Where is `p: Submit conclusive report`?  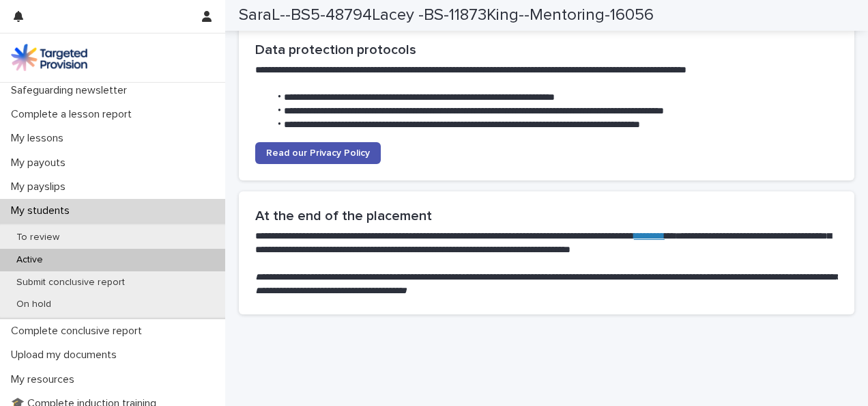
p: Submit conclusive report is located at coordinates (71, 282).